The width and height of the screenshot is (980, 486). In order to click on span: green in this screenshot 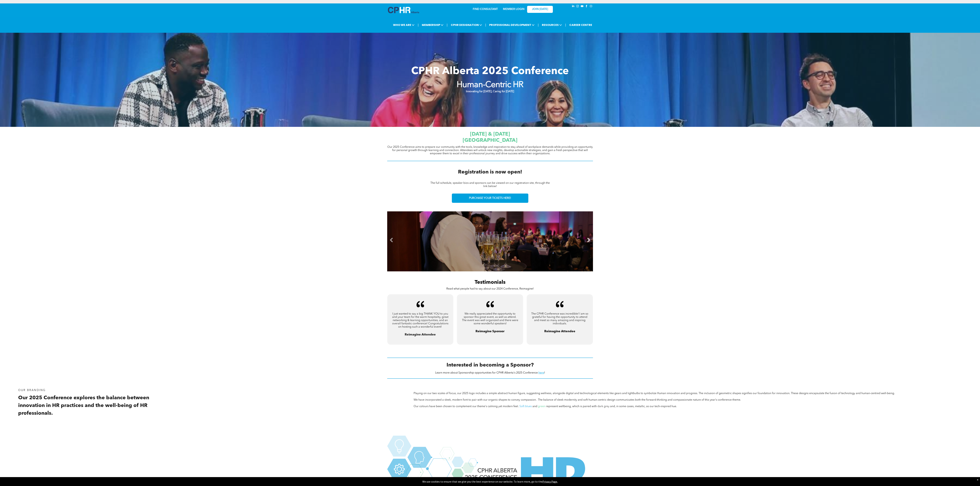, I will do `click(541, 407)`.